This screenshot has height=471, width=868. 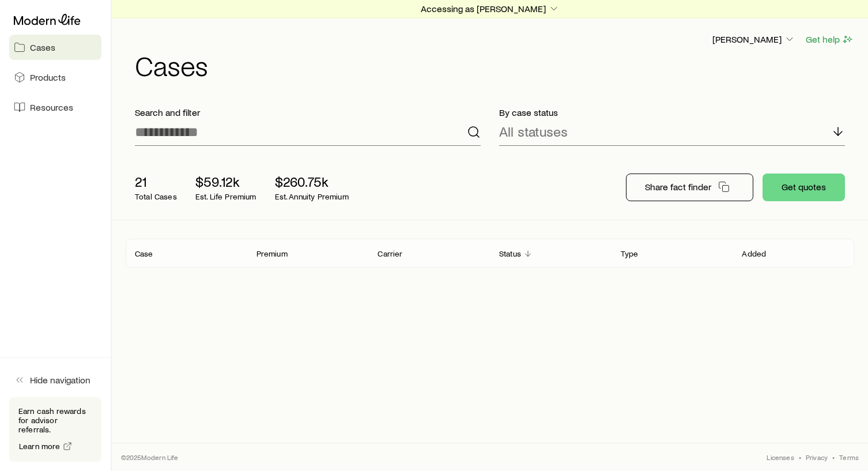 I want to click on p: All statuses, so click(x=533, y=131).